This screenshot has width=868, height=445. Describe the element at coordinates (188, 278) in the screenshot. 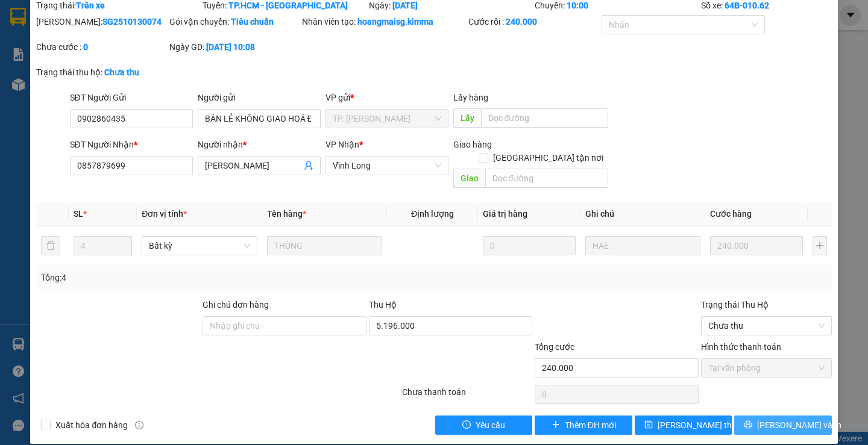

I see `div: Tổng: 4` at that location.